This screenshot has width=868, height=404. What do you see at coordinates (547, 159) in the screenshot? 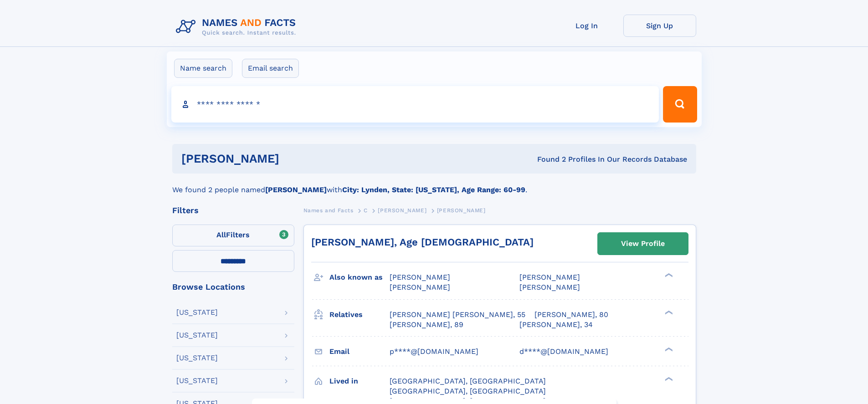
I see `div: Found 2 Profiles In Our Records Database` at bounding box center [547, 159].